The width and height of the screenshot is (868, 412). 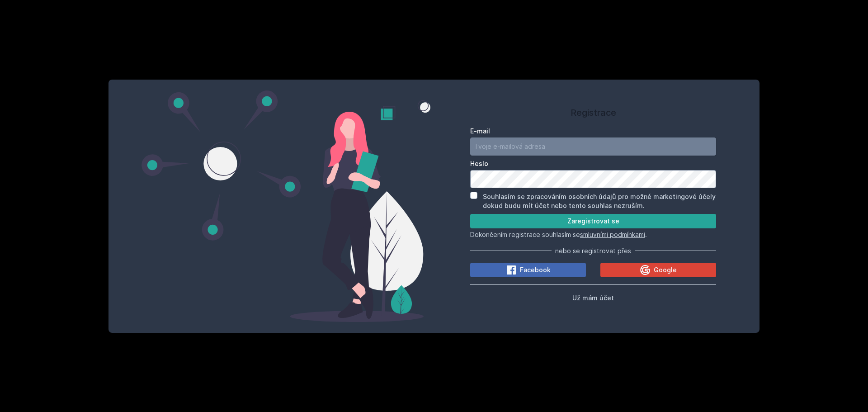 I want to click on button: Zaregistrovat se, so click(x=594, y=221).